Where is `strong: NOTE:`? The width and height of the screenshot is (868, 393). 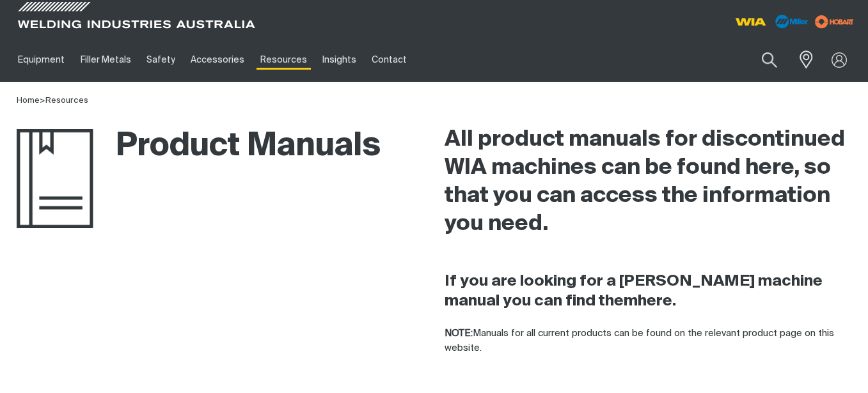 strong: NOTE: is located at coordinates (458, 333).